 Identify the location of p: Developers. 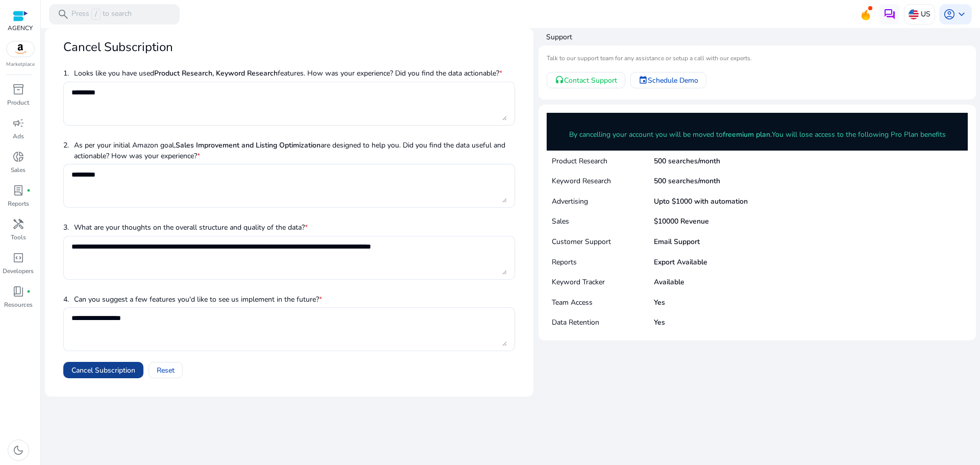
(18, 271).